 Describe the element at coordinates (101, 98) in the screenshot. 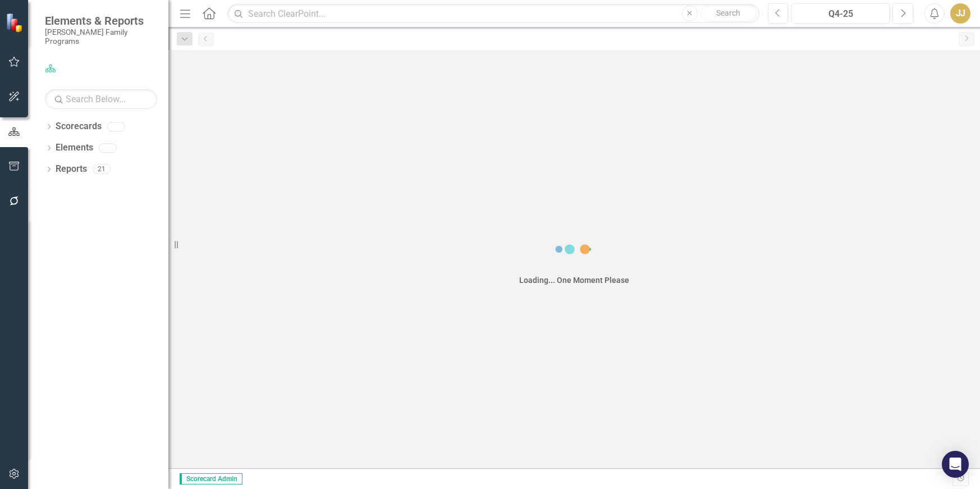

I see `input: Search Below...` at that location.